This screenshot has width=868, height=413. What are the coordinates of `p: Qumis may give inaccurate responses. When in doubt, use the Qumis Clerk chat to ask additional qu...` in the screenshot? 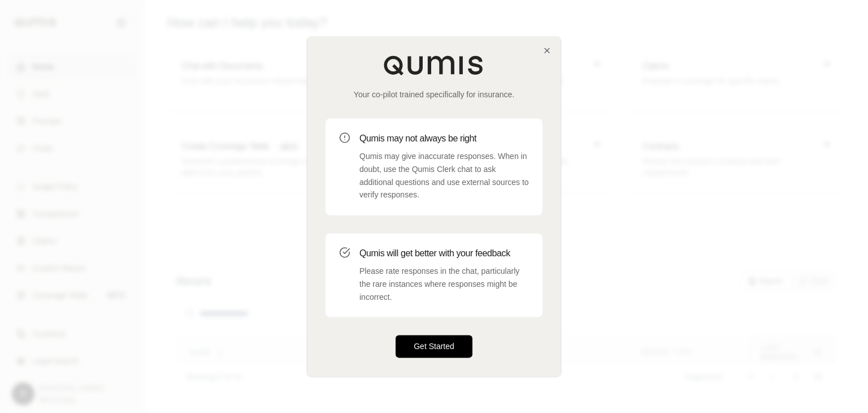 It's located at (444, 175).